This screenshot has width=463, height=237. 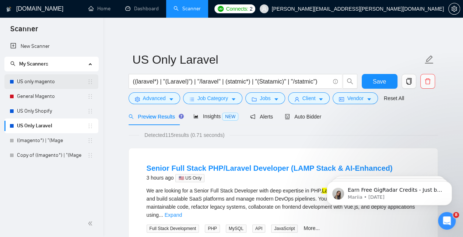 What do you see at coordinates (184, 135) in the screenshot?
I see `span: Detected 115 results (0.71 seconds)` at bounding box center [184, 135].